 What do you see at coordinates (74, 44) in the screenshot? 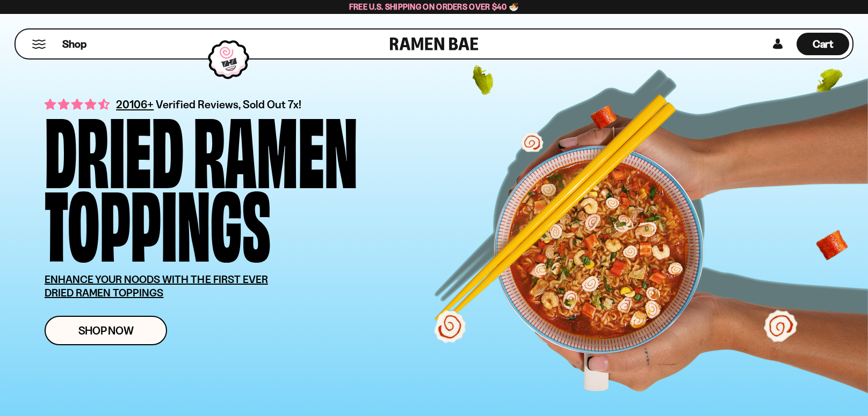
I see `span: Shop` at bounding box center [74, 44].